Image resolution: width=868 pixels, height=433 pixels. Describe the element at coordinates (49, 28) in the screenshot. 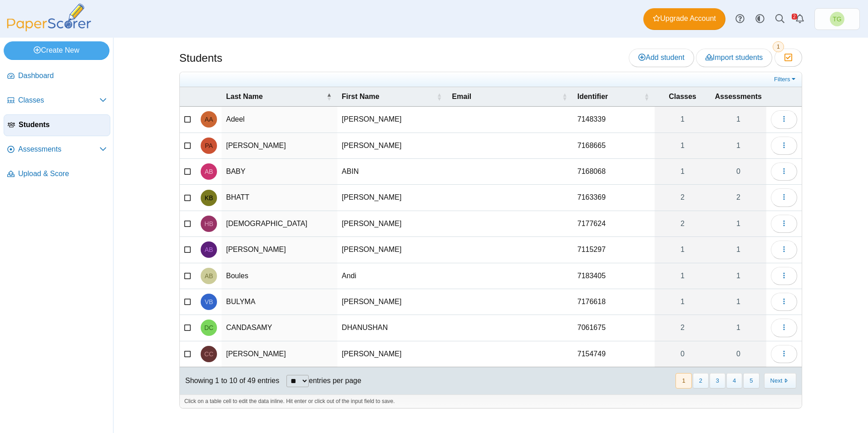

I see `a: PaperScorer` at that location.